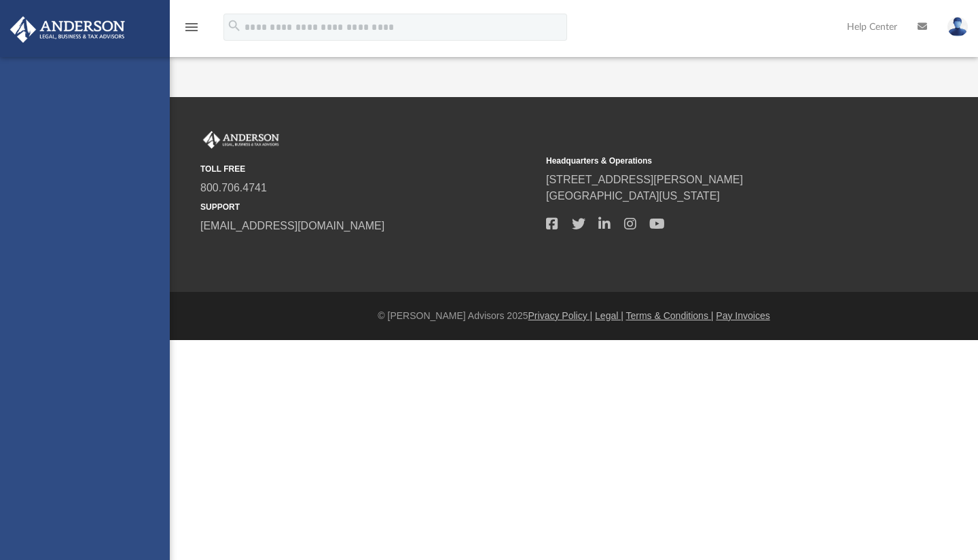  What do you see at coordinates (368, 169) in the screenshot?
I see `small: TOLL FREE` at bounding box center [368, 169].